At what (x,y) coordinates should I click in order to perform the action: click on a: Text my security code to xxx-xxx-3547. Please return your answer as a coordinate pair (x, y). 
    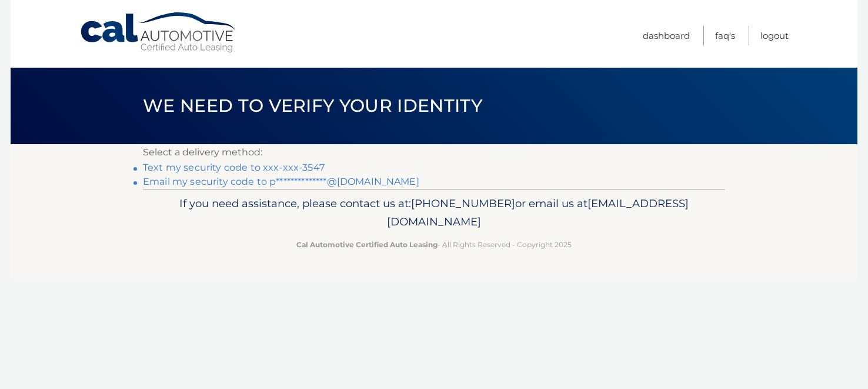
    Looking at the image, I should click on (234, 167).